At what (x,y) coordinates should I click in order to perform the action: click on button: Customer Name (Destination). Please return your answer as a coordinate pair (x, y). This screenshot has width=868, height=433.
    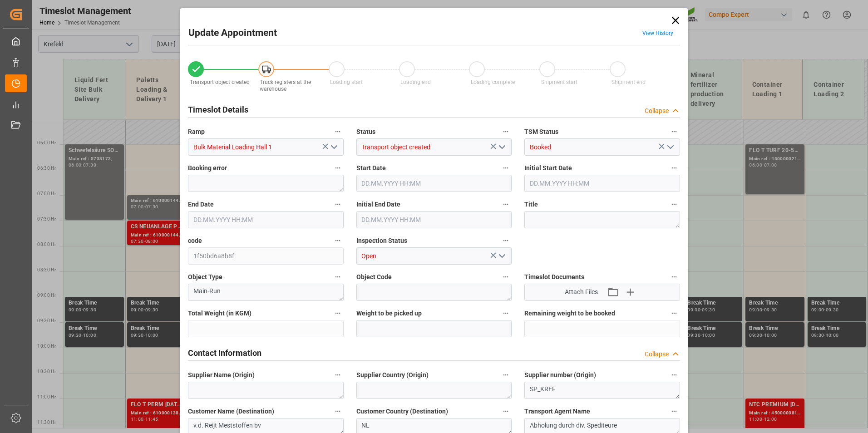
    Looking at the image, I should click on (337, 411).